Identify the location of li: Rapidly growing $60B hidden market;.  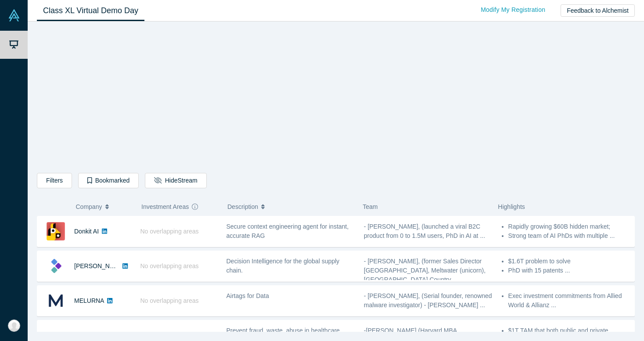
(569, 226).